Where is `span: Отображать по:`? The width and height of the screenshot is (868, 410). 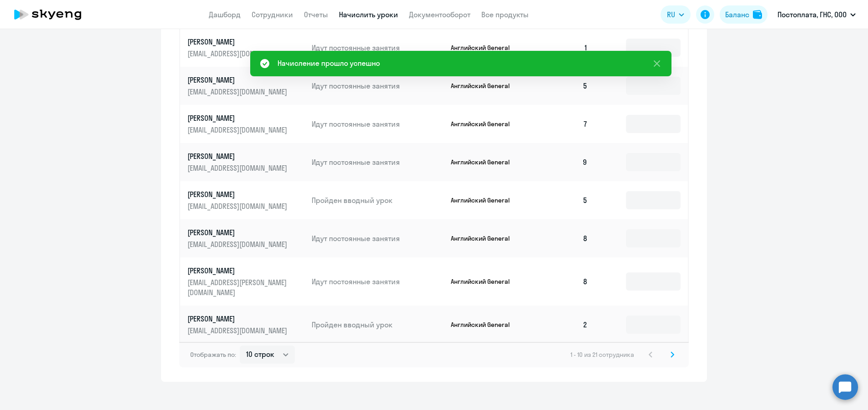 span: Отображать по: is located at coordinates (213, 355).